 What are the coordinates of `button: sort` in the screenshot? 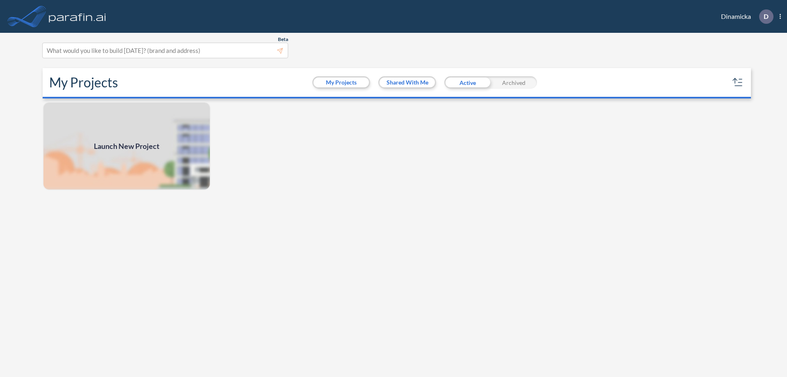 It's located at (737, 82).